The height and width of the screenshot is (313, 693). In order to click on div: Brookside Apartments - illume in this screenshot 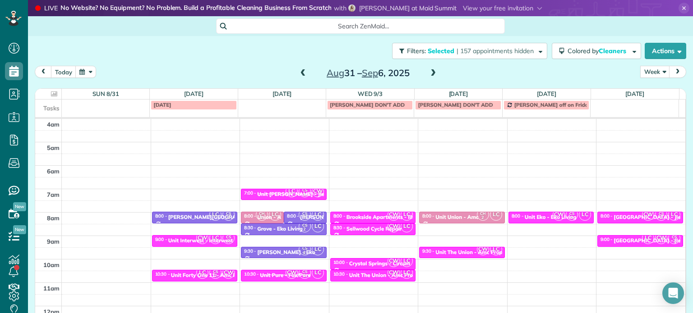, I will do `click(385, 217)`.